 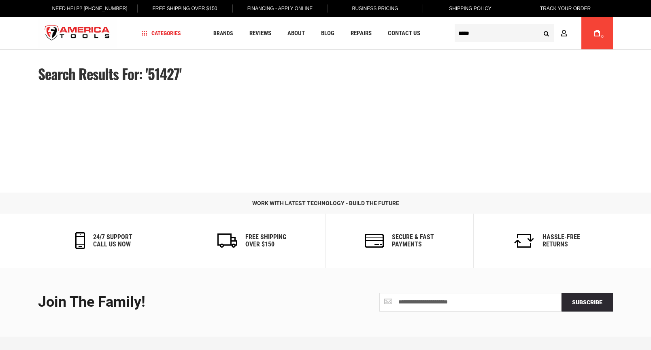 What do you see at coordinates (266, 240) in the screenshot?
I see `h6: Free Shipping Over $150` at bounding box center [266, 240].